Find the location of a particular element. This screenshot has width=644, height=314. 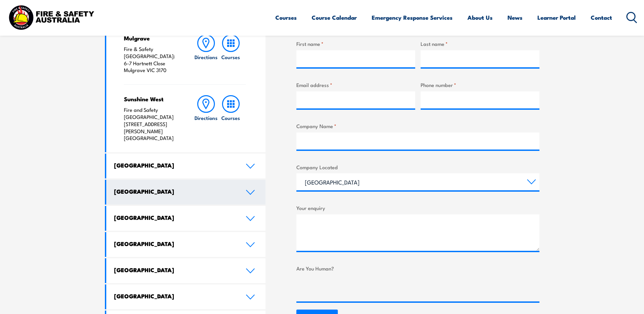

a: Emergency Response Services is located at coordinates (412, 17).